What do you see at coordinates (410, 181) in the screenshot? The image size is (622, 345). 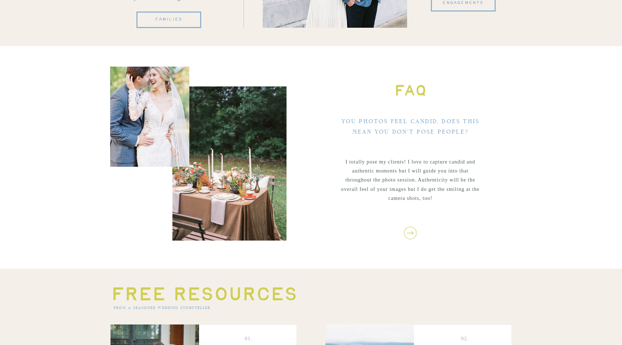 I see `p: I totally pose my clients! I love to capture candid and authentic moments but I will guide you in...` at bounding box center [410, 181].